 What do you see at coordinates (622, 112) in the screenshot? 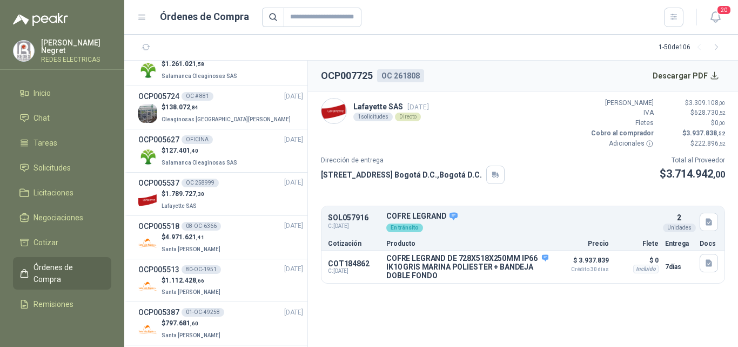
I see `p: IVA` at bounding box center [622, 112].